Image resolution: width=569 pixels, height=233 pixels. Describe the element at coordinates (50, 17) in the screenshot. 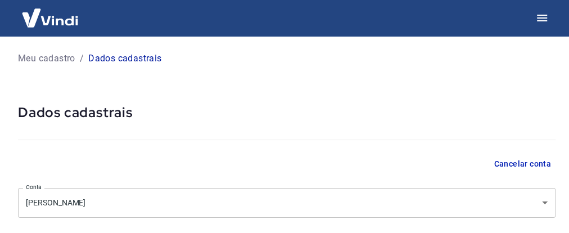

I see `img: Vindi` at that location.